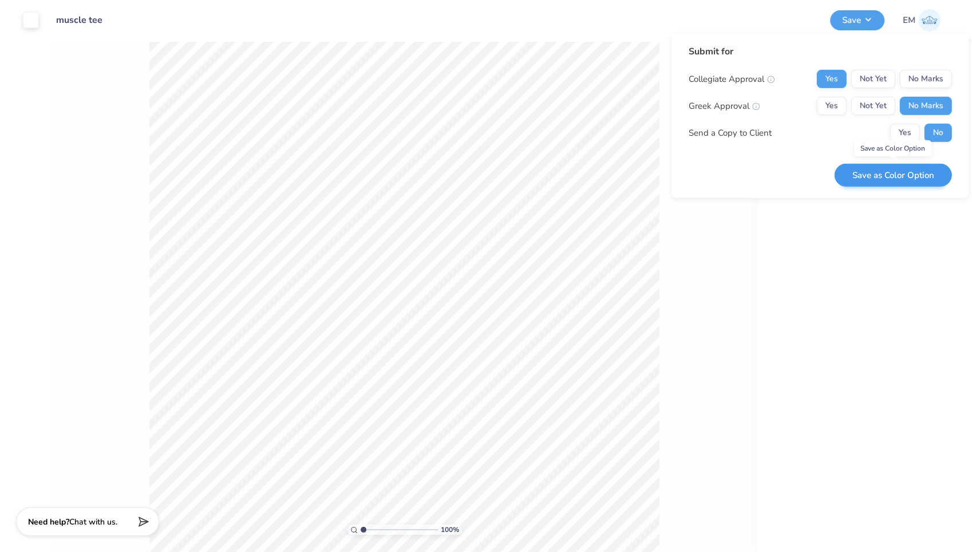  What do you see at coordinates (909, 20) in the screenshot?
I see `span: EM` at bounding box center [909, 20].